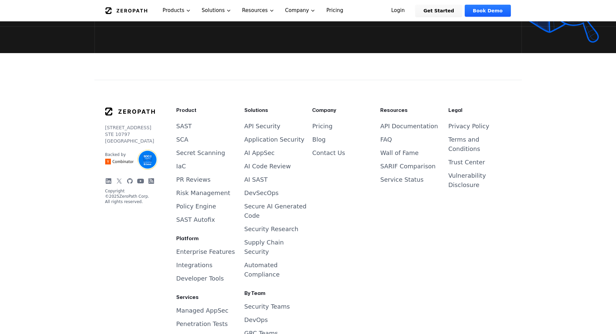 This screenshot has height=334, width=616. Describe the element at coordinates (262, 126) in the screenshot. I see `a: API Security` at that location.